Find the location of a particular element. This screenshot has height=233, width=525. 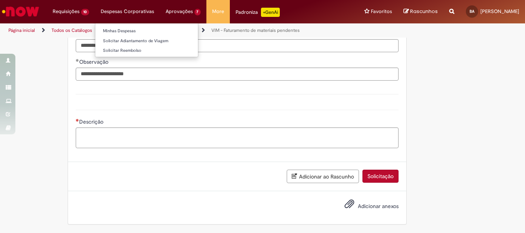

button: Adicionar ao Rascunho is located at coordinates (323, 177).